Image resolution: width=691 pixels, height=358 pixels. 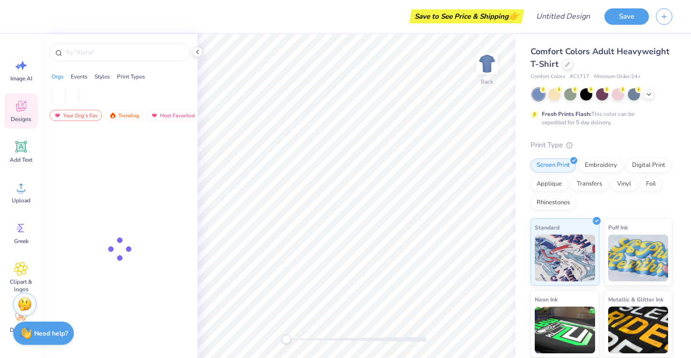 What do you see at coordinates (58, 77) in the screenshot?
I see `div: Orgs` at bounding box center [58, 77].